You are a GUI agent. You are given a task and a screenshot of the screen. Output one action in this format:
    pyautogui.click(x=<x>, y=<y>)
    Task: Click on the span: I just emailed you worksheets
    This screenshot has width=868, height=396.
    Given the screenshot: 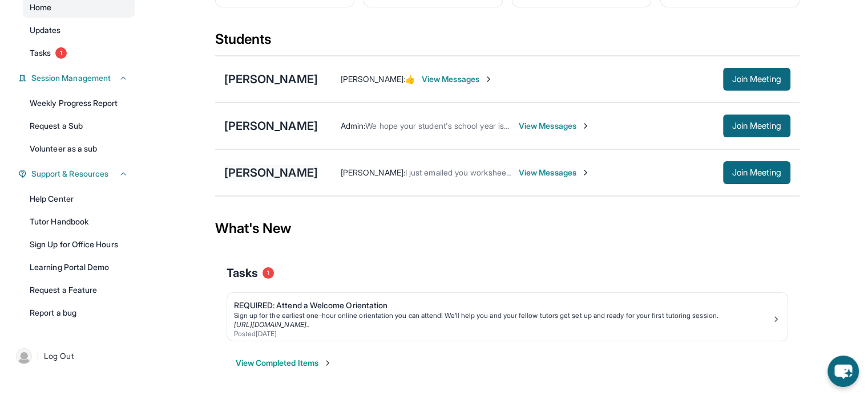 What is the action you would take?
    pyautogui.click(x=459, y=172)
    